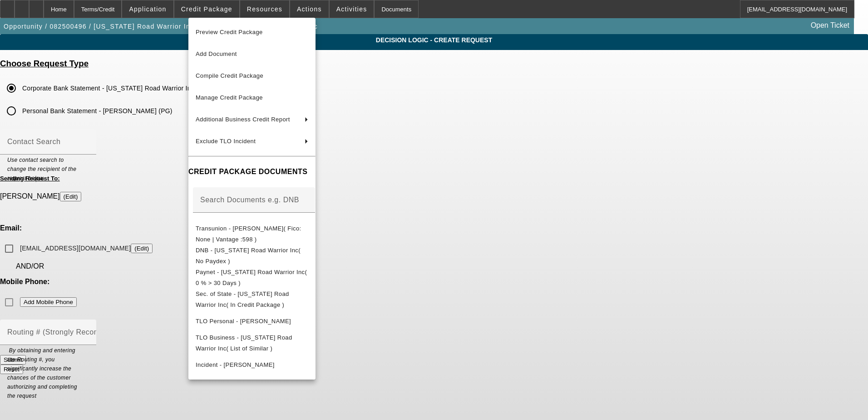 This screenshot has height=420, width=868. What do you see at coordinates (229, 97) in the screenshot?
I see `span: Manage Credit Package` at bounding box center [229, 97].